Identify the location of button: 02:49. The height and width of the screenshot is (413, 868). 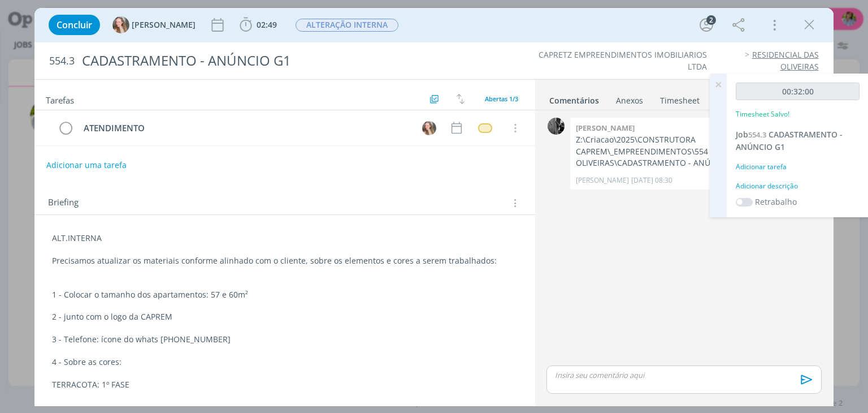
(258, 25).